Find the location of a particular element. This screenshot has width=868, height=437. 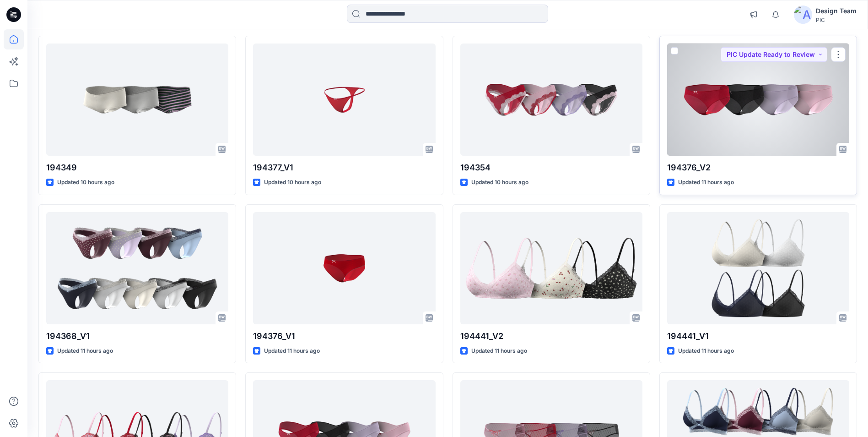

p: 194354 is located at coordinates (551, 168).